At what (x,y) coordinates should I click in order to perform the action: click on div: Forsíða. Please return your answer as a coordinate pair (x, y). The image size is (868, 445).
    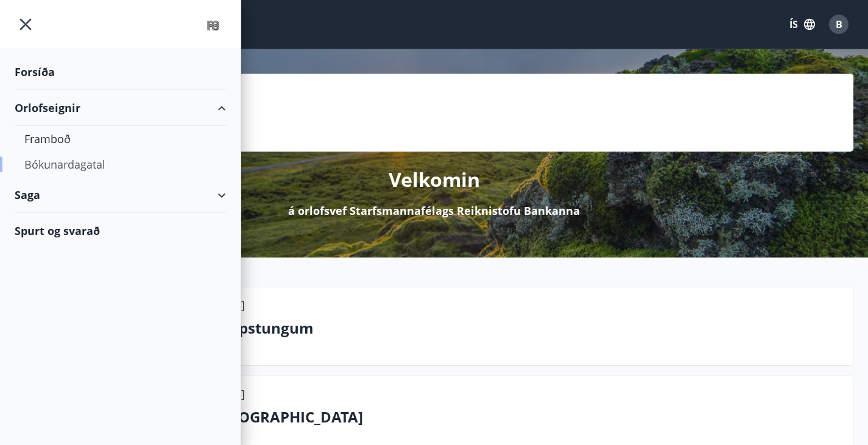
    Looking at the image, I should click on (120, 72).